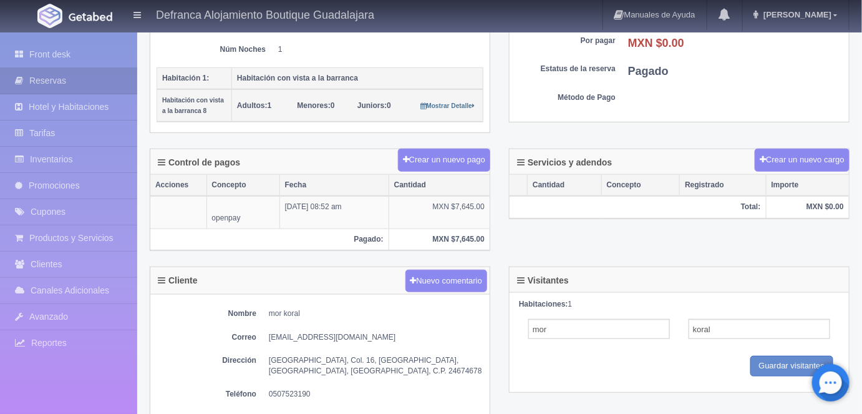 This screenshot has height=414, width=862. What do you see at coordinates (252, 105) in the screenshot?
I see `strong: Adultos:` at bounding box center [252, 105].